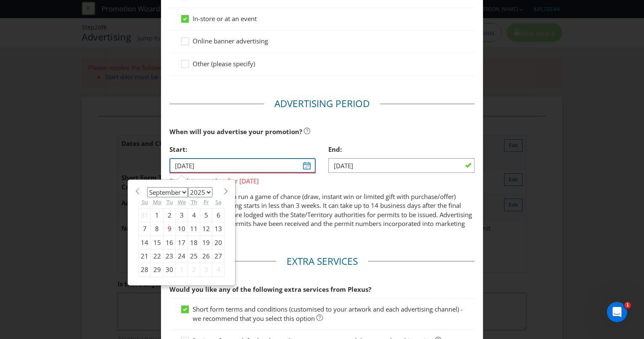  Describe the element at coordinates (218, 256) in the screenshot. I see `div: 27` at that location.